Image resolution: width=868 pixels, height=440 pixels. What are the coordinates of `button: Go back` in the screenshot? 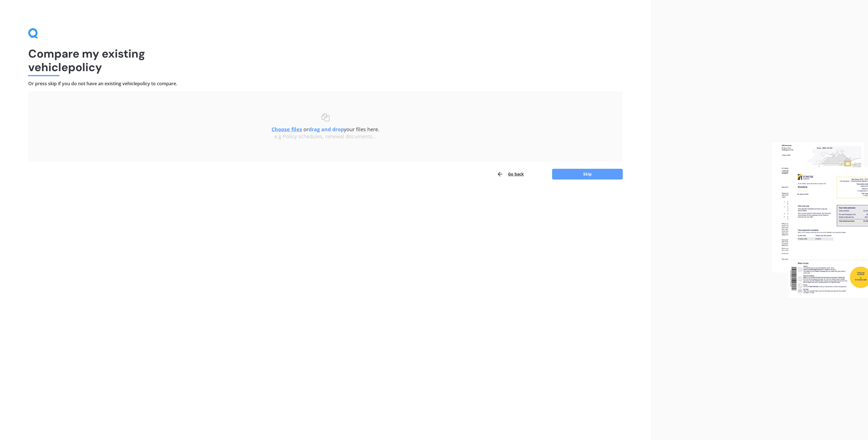 It's located at (510, 174).